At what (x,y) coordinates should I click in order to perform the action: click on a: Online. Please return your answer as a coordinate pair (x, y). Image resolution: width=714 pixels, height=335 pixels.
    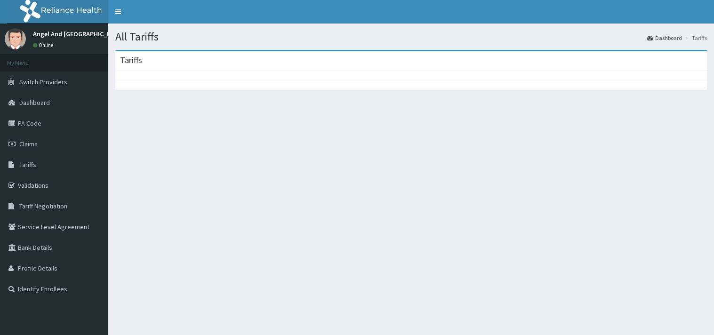
    Looking at the image, I should click on (44, 45).